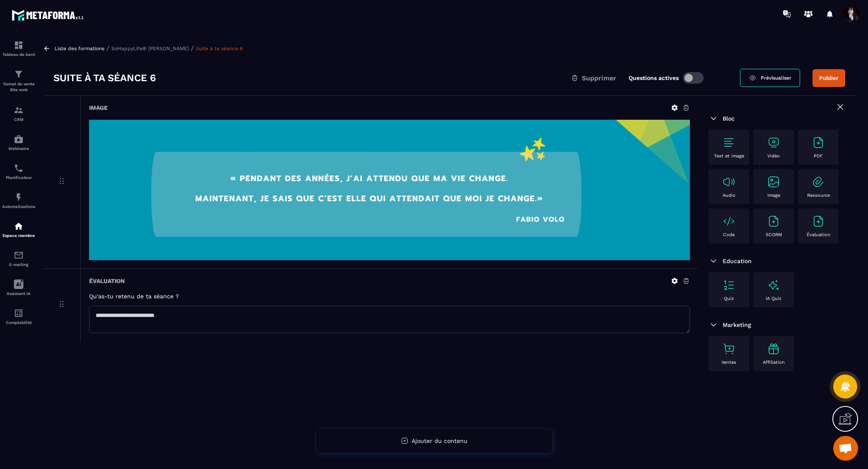  What do you see at coordinates (49, 15) in the screenshot?
I see `img: logo` at bounding box center [49, 15].